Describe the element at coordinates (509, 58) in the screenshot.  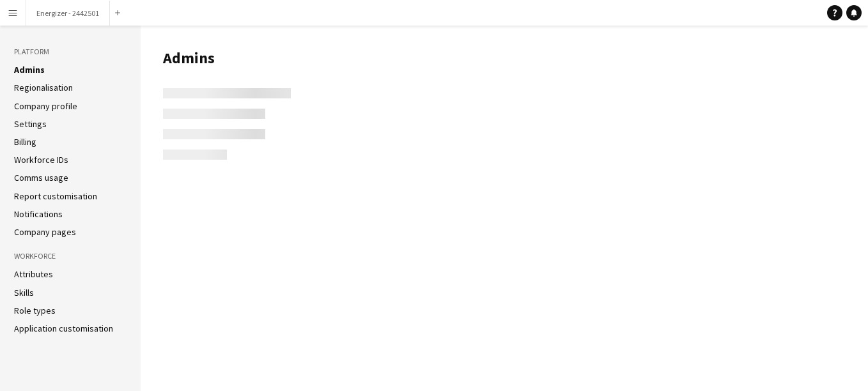
I see `h1: Admins` at that location.